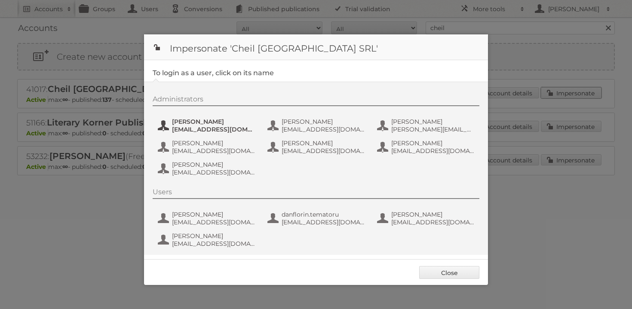  I want to click on span: danflorin.tematoru, so click(323, 214).